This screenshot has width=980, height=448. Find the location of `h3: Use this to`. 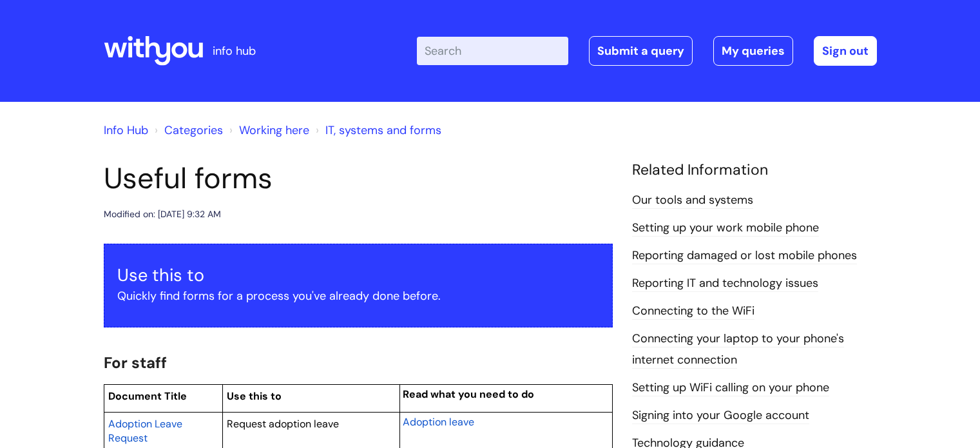

h3: Use this to is located at coordinates (359, 275).